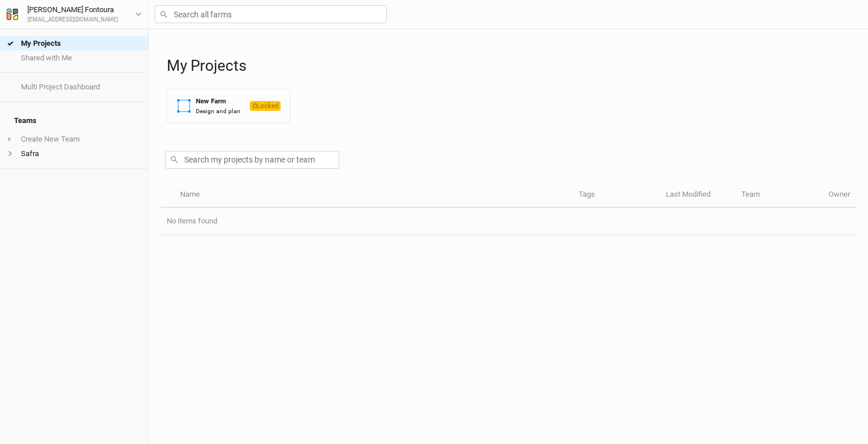 This screenshot has height=444, width=868. I want to click on div: Design and plan, so click(218, 111).